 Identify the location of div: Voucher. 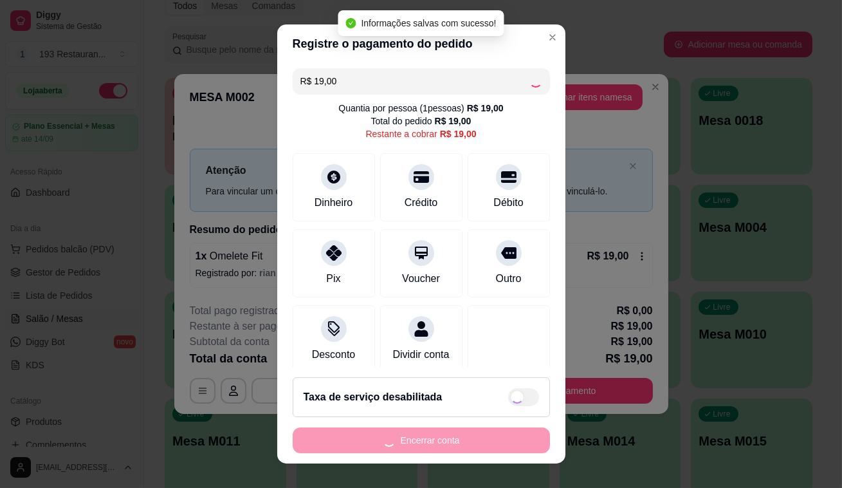
(421, 279).